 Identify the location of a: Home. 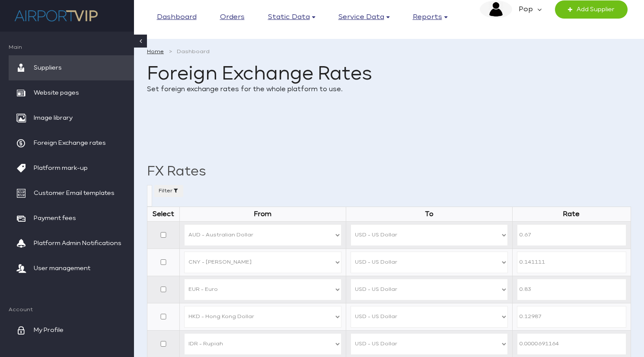
(155, 52).